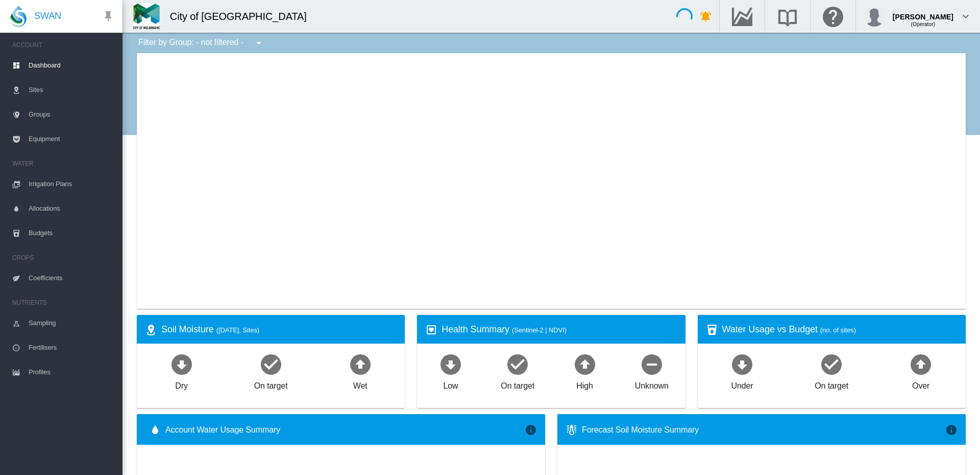  What do you see at coordinates (71, 233) in the screenshot?
I see `span: Budgets` at bounding box center [71, 233].